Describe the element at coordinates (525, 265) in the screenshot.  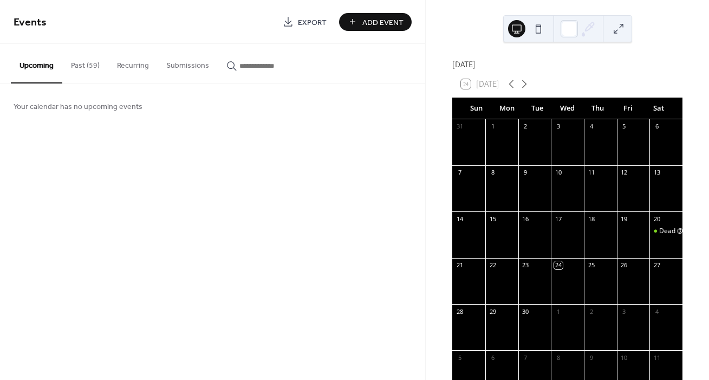
I see `div: 23` at that location.